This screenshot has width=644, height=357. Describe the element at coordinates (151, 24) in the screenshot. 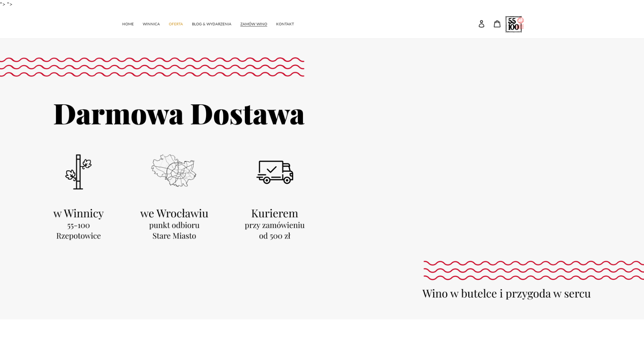

I see `span: WINNICA` at that location.